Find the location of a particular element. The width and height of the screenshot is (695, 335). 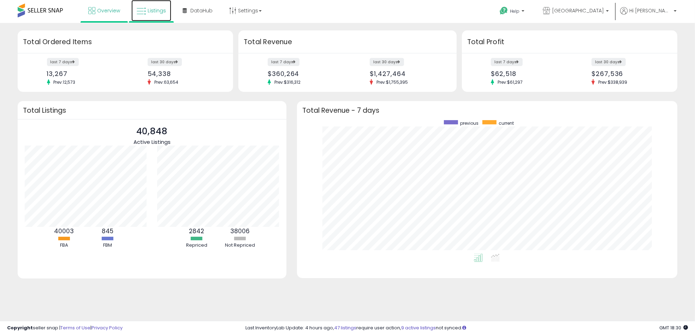

div: Repriced is located at coordinates (197, 245).